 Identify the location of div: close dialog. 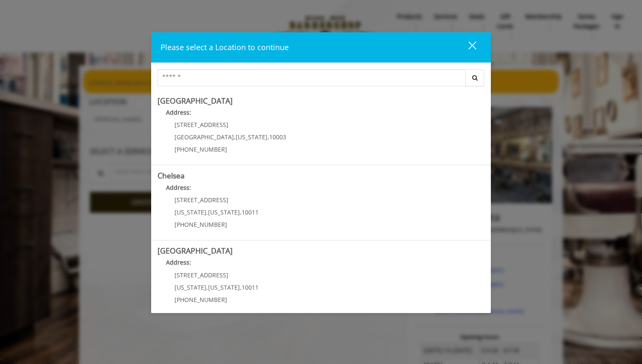
(467, 47).